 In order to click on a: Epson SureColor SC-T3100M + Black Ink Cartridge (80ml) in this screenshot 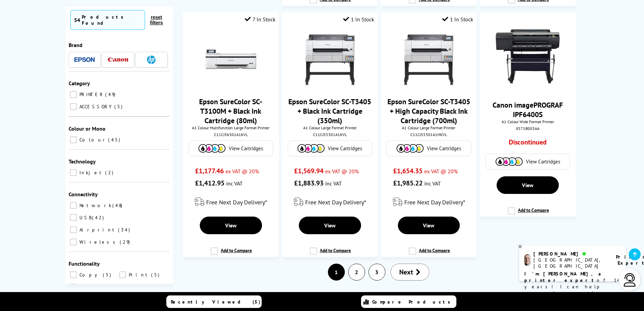, I will do `click(230, 111)`.